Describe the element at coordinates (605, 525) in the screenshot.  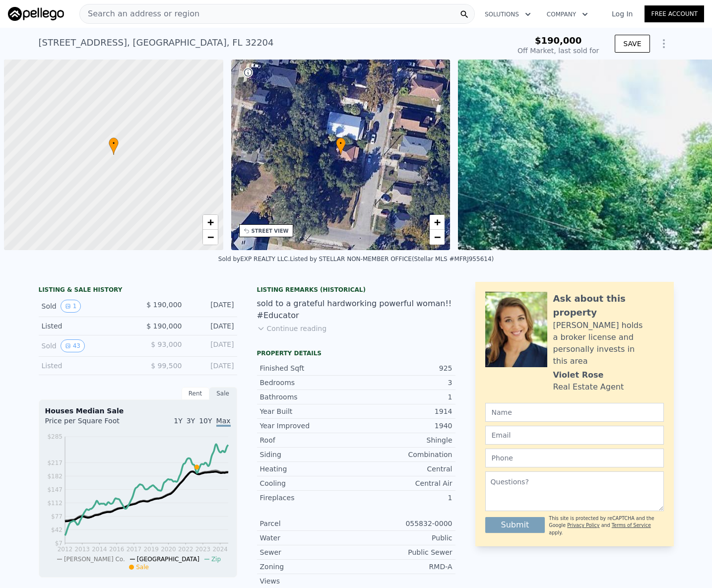
I see `div: This site is protected by reCAPTCHA and the Google and apply.` at that location.